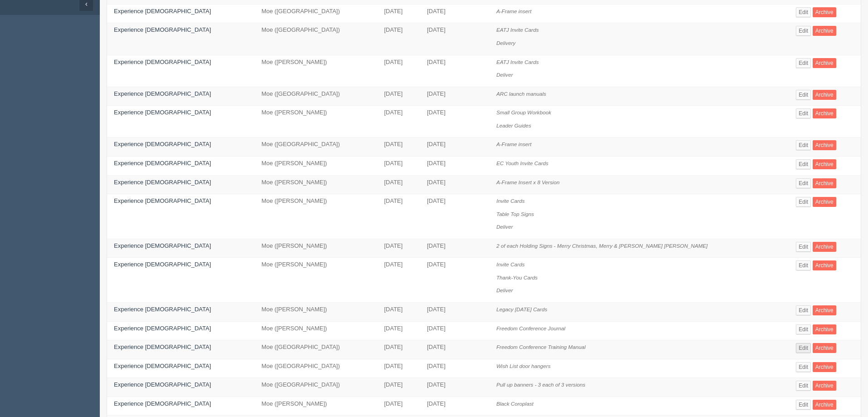 This screenshot has height=417, width=868. Describe the element at coordinates (518, 30) in the screenshot. I see `i: EATJ Invite Cards` at that location.